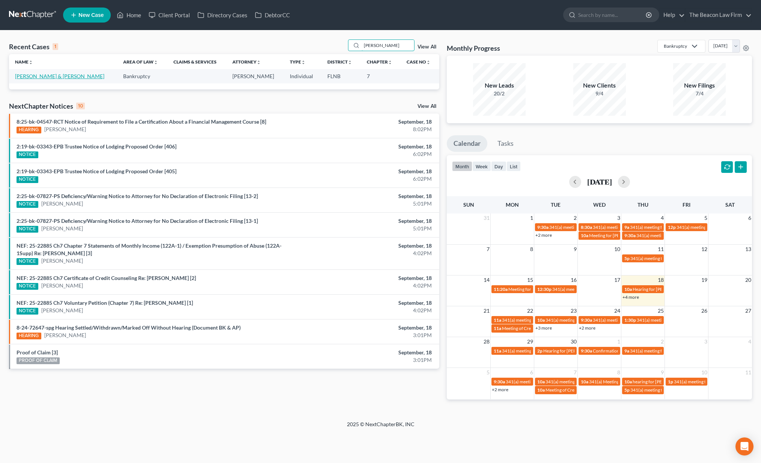 The image size is (761, 463). Describe the element at coordinates (619, 218) in the screenshot. I see `span: 3` at that location.